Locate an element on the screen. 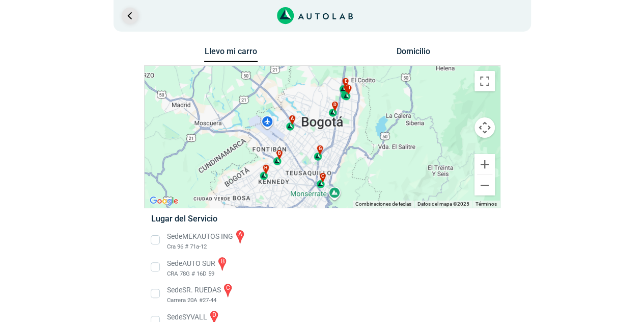 The image size is (644, 322). a: Términos (se abre en una nueva pestaña) is located at coordinates (487, 204).